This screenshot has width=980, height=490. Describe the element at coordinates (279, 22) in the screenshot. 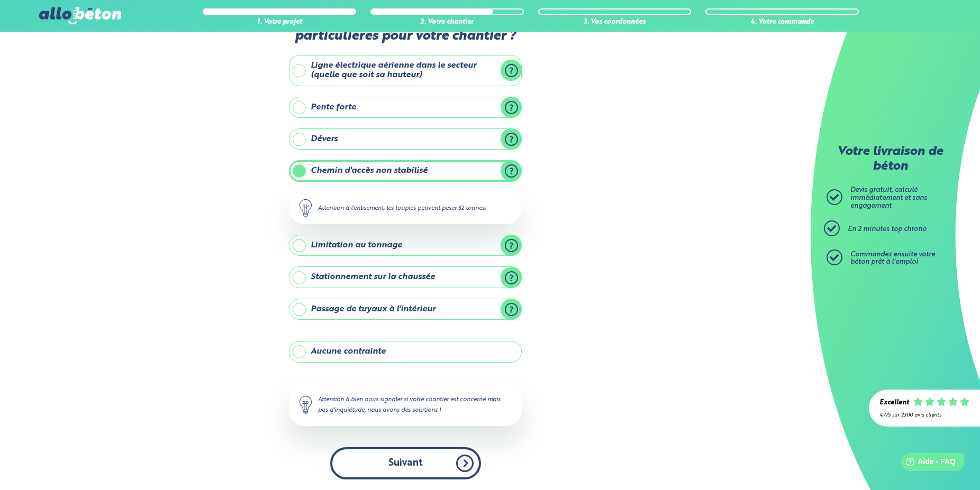

I see `div: 1. Votre projet` at that location.